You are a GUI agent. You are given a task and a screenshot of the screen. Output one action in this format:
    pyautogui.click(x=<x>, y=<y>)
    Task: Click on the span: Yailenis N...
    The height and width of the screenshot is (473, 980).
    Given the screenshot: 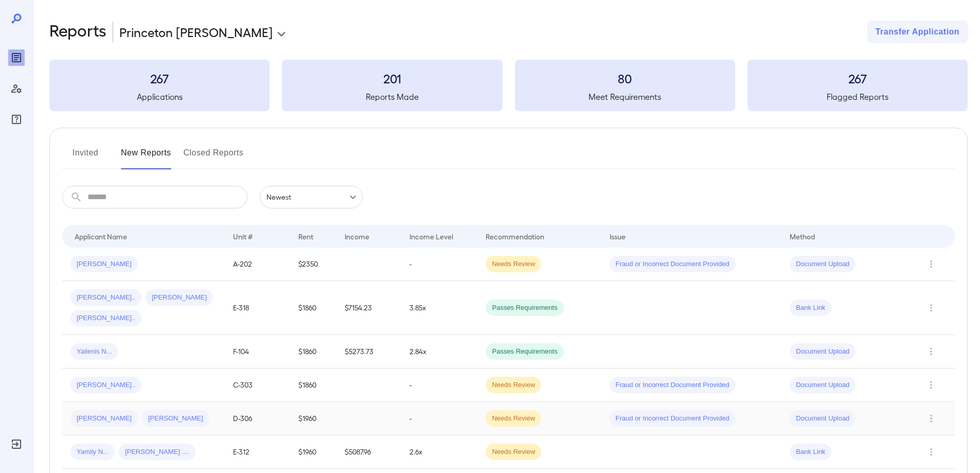 What is the action you would take?
    pyautogui.click(x=94, y=351)
    